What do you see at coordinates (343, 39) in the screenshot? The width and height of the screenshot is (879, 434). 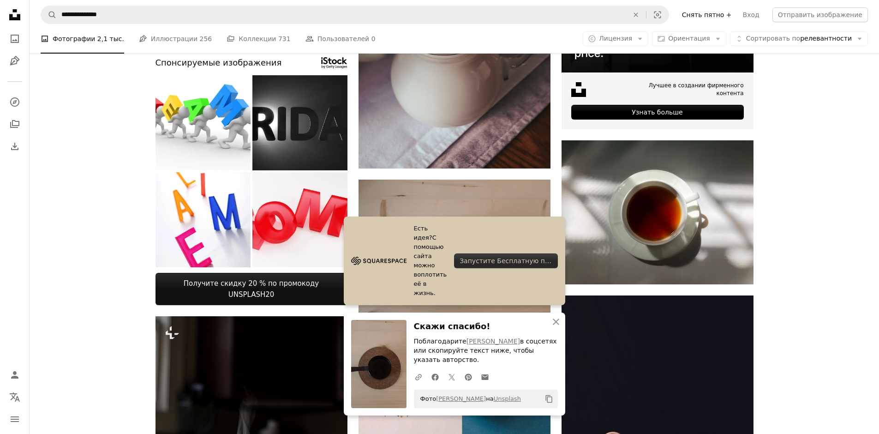 I see `ya-tr-span: Пользователей` at bounding box center [343, 39].